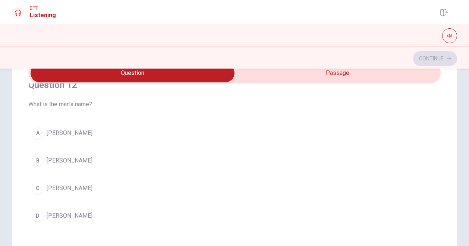 This screenshot has width=469, height=246. I want to click on h4: Question 12, so click(234, 85).